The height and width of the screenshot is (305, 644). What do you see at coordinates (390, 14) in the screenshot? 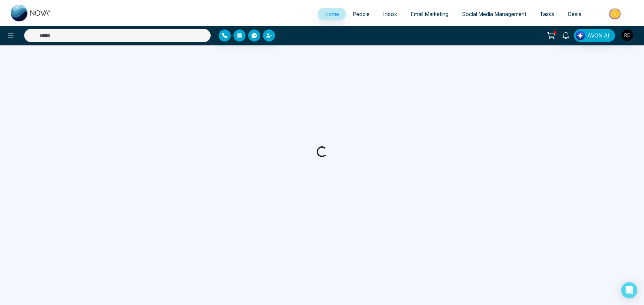
I see `a: Inbox` at bounding box center [390, 14].